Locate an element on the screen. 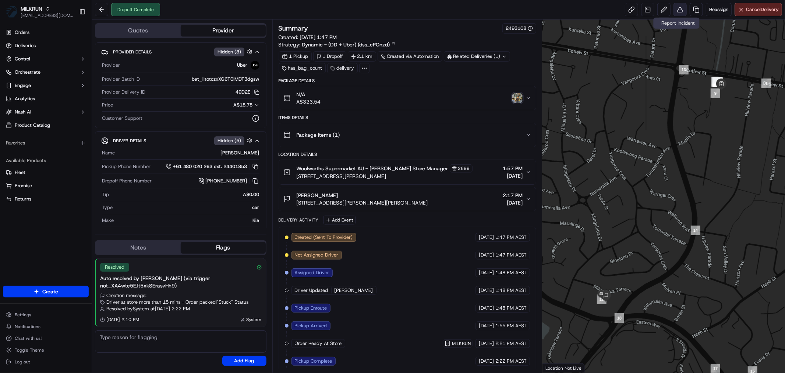 The image size is (785, 373). div: 13 is located at coordinates (684, 70).